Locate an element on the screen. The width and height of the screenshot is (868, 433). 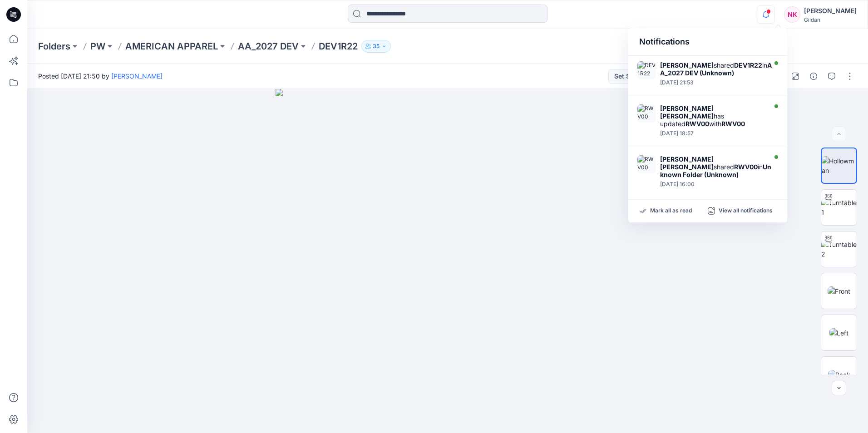
p: AA_2027 DEV is located at coordinates (268, 47).